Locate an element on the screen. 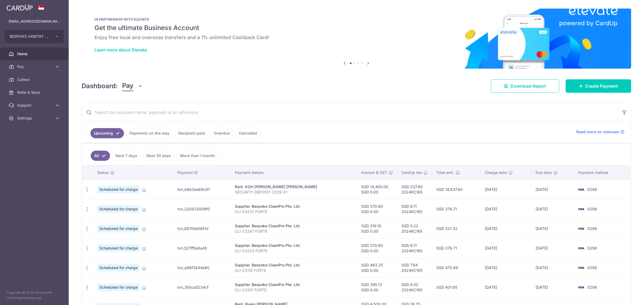 This screenshot has width=644, height=305. span: Charge date is located at coordinates (496, 172).